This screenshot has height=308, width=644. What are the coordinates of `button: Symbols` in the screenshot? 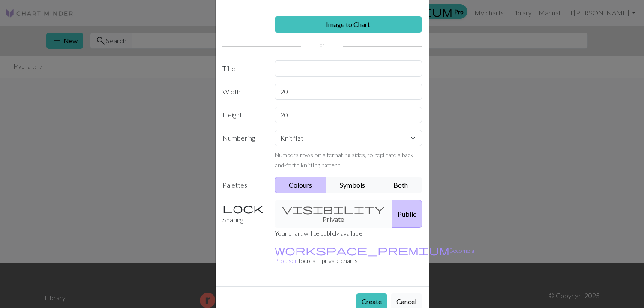 It's located at (353, 185).